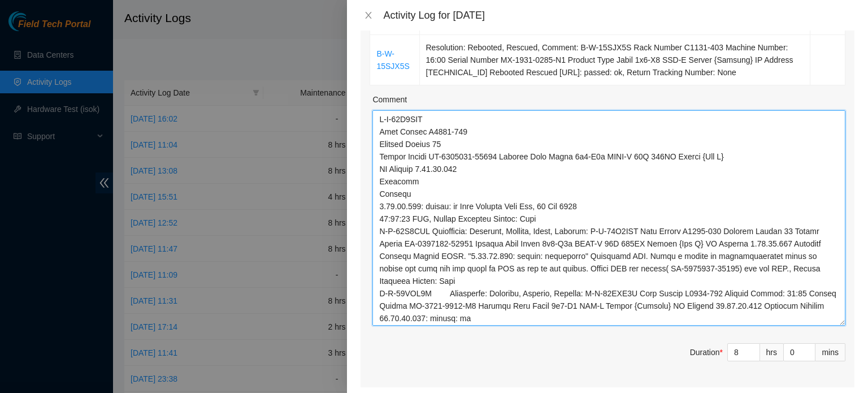  What do you see at coordinates (615, 60) in the screenshot?
I see `td: Resolution: Rebooted, Rescued, Comment: B-W-15SJX5S Rack Number C1131-403 Machine Number: 16:00 S...` at bounding box center [615, 60].